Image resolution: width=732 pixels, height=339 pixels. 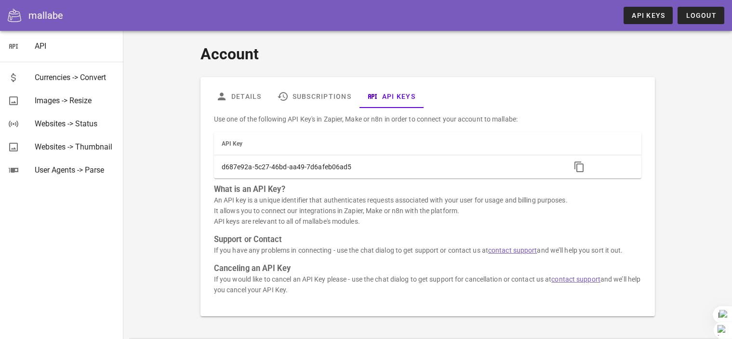 What do you see at coordinates (314, 96) in the screenshot?
I see `a: Subscriptions` at bounding box center [314, 96].